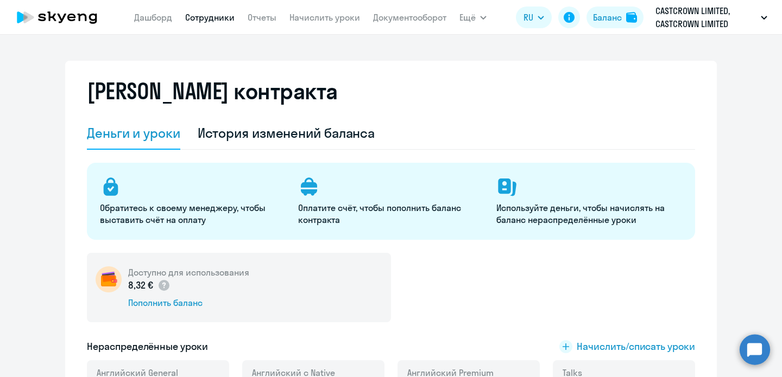 Image resolution: width=782 pixels, height=377 pixels. Describe the element at coordinates (188, 303) in the screenshot. I see `div: Пополнить баланс` at that location.